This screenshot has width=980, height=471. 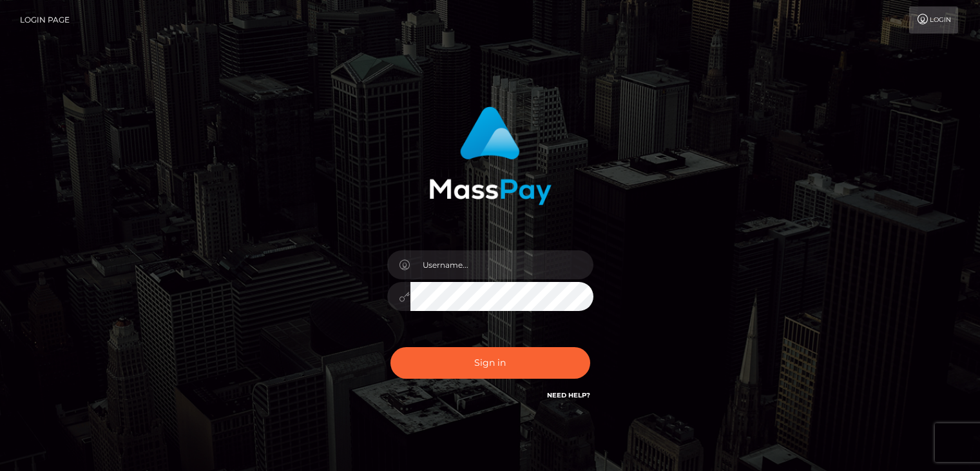 I want to click on a: Need Help?, so click(x=568, y=395).